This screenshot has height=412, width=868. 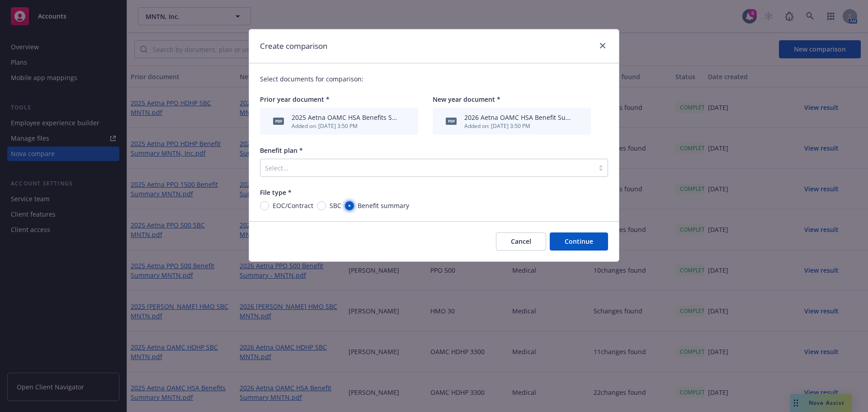 What do you see at coordinates (579, 242) in the screenshot?
I see `button: Continue` at bounding box center [579, 242].